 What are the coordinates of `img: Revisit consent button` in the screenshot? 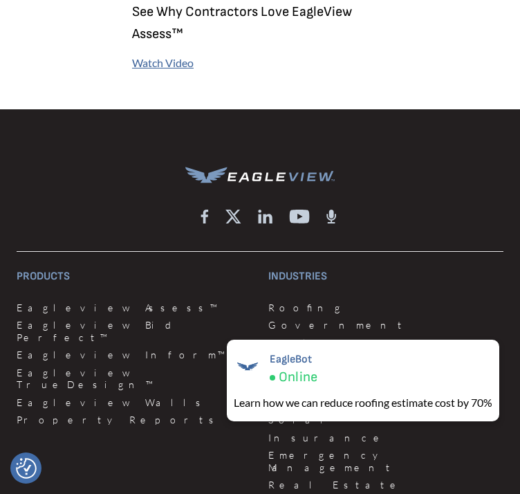 It's located at (26, 468).